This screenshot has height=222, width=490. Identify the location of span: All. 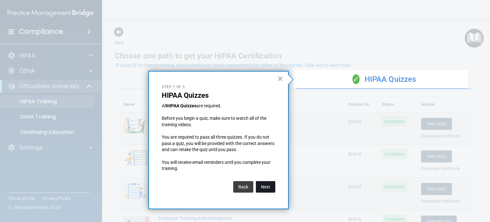
(164, 106).